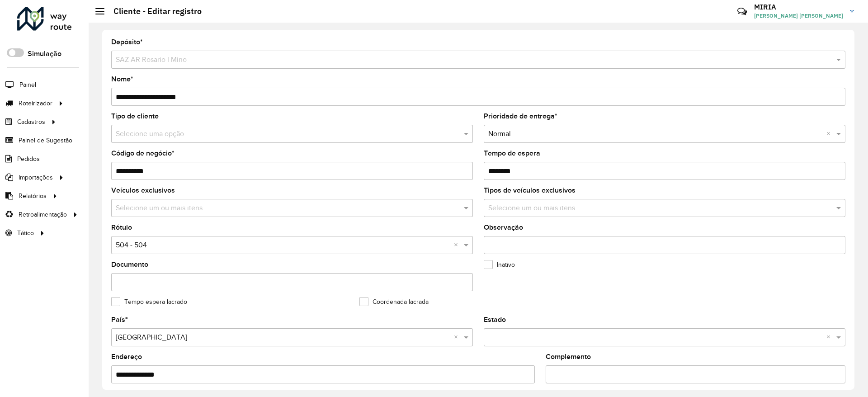  What do you see at coordinates (394, 302) in the screenshot?
I see `label: Coordenada lacrada` at bounding box center [394, 302].